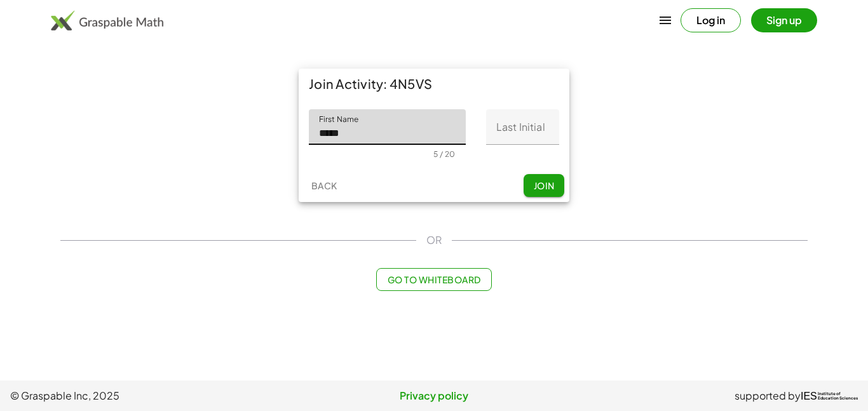 The width and height of the screenshot is (868, 411). What do you see at coordinates (434, 280) in the screenshot?
I see `span: Go to Whiteboard` at bounding box center [434, 280].